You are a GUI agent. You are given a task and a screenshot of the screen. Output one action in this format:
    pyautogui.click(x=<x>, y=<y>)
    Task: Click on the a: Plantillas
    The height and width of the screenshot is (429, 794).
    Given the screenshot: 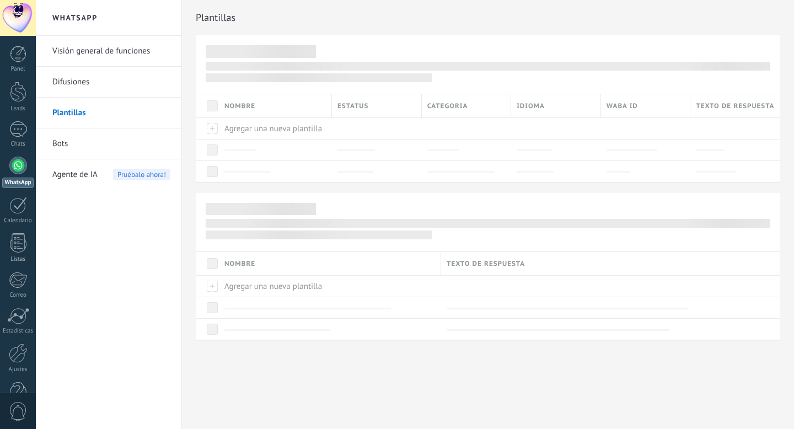 What is the action you would take?
    pyautogui.click(x=111, y=113)
    